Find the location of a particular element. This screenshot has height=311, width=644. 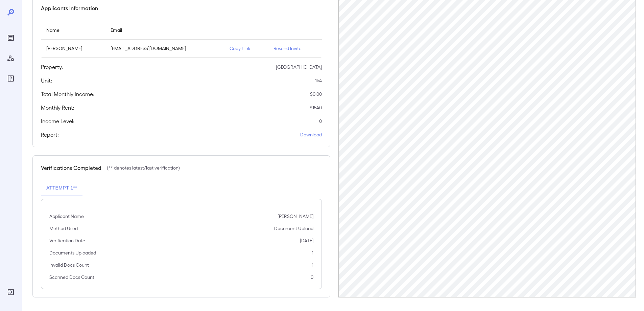

th: Name is located at coordinates (73, 30).